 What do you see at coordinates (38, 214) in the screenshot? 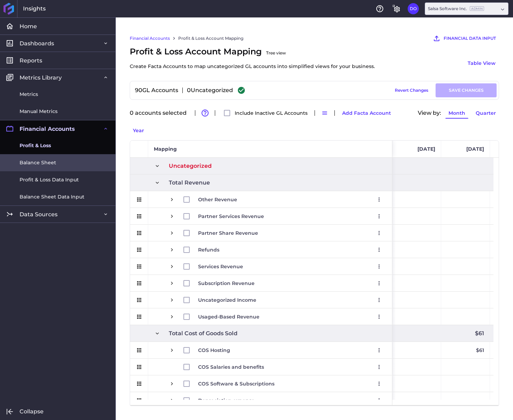
I see `span: Data Sources` at bounding box center [38, 214].